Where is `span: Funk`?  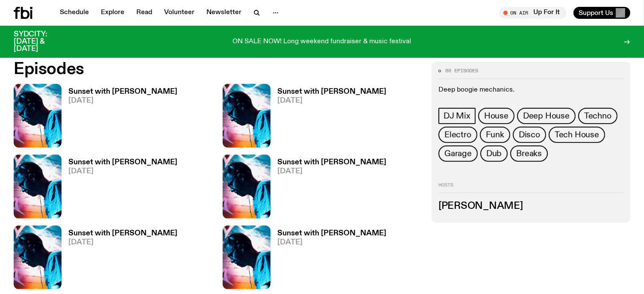 span: Funk is located at coordinates (495, 135).